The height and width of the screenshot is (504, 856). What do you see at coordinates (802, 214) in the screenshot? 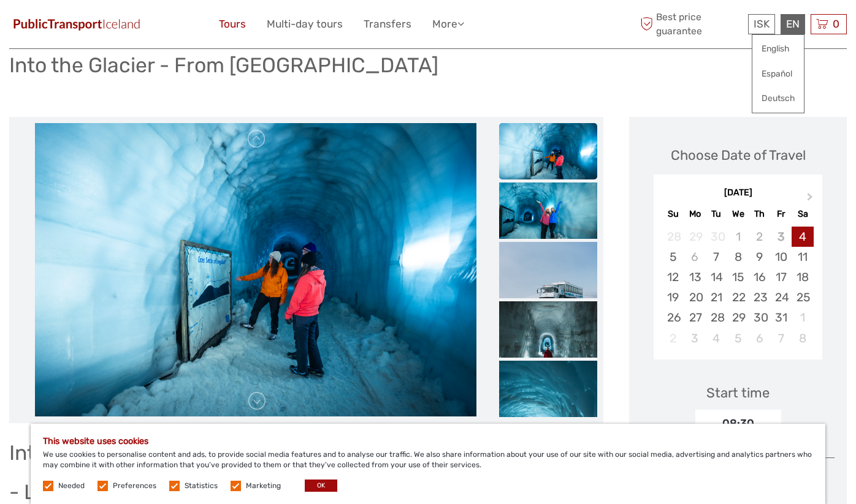
I see `div: Sa` at bounding box center [802, 214].